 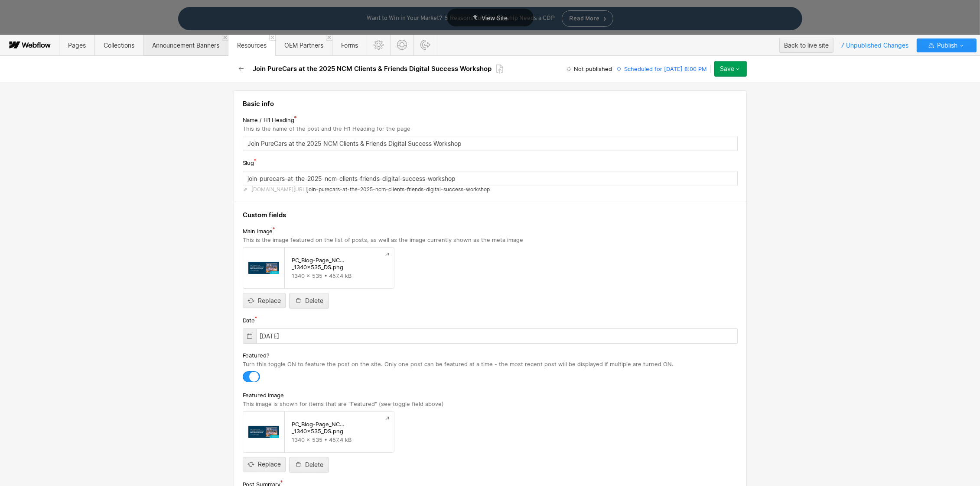 I want to click on span: Slug, so click(x=248, y=163).